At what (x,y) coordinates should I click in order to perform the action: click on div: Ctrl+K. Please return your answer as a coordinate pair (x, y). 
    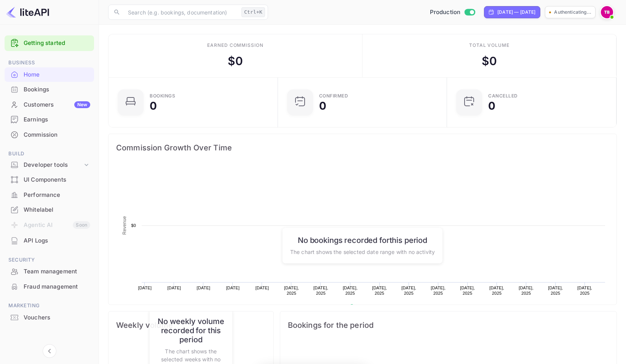
    Looking at the image, I should click on (253, 12).